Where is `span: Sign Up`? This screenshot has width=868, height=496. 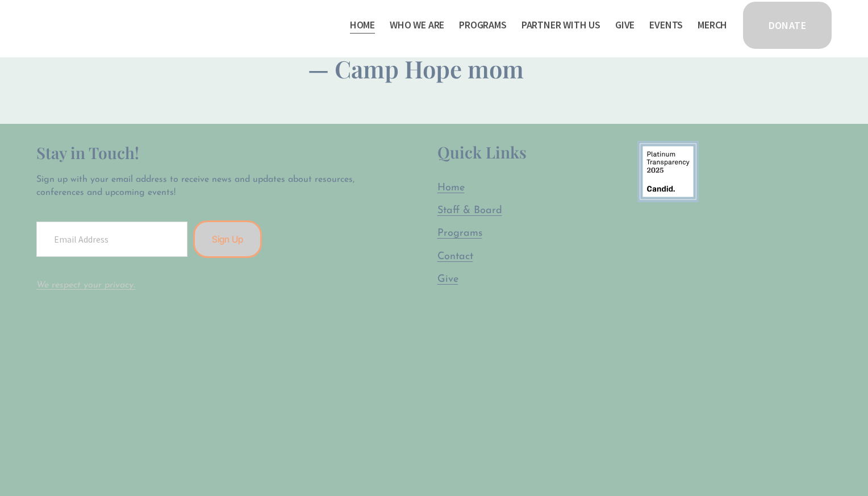
span: Sign Up is located at coordinates (227, 239).